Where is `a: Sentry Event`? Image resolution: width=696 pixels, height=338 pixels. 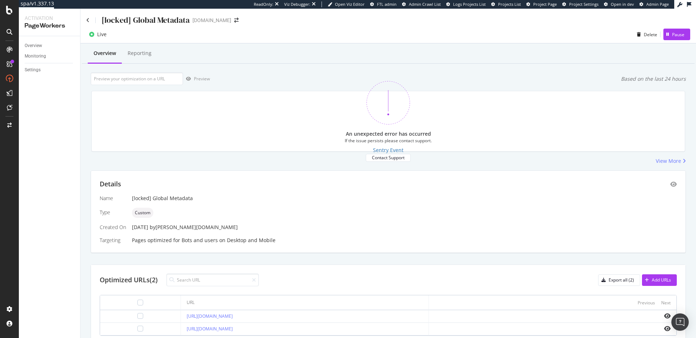
a: Sentry Event is located at coordinates (388, 150).